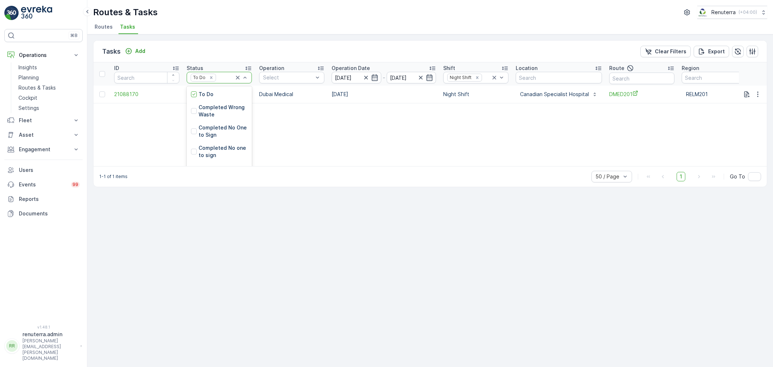  Describe the element at coordinates (37, 13) in the screenshot. I see `img: logo_light-DOdMpM7g.png` at that location.